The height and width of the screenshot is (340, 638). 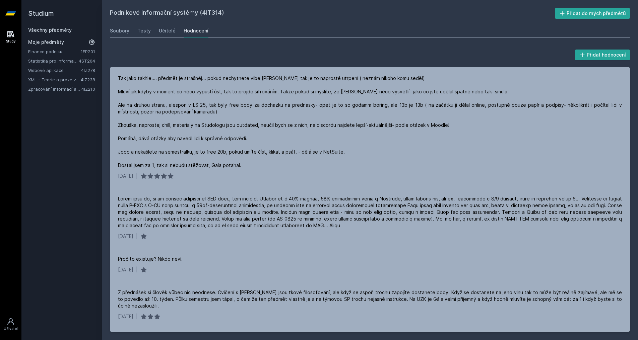 I want to click on div: Učitelé, so click(x=167, y=31).